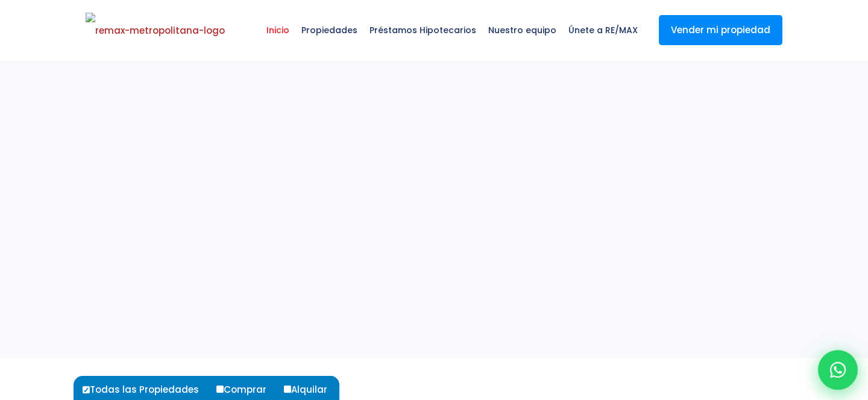  What do you see at coordinates (603, 30) in the screenshot?
I see `span: Únete a RE/MAX` at bounding box center [603, 30].